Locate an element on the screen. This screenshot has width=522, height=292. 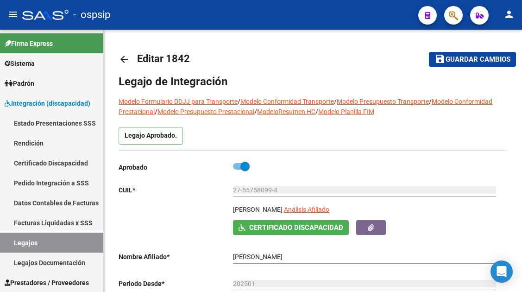
mat-icon: person is located at coordinates (509, 14).